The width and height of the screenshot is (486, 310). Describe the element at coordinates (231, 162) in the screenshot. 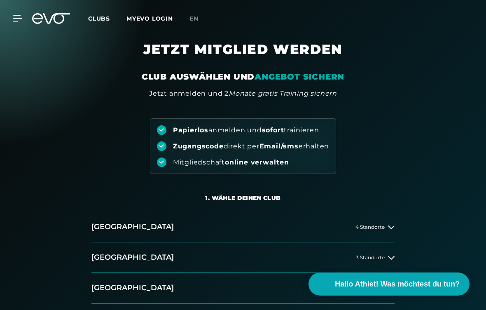

I see `div: Mitgliedschaft` at that location.